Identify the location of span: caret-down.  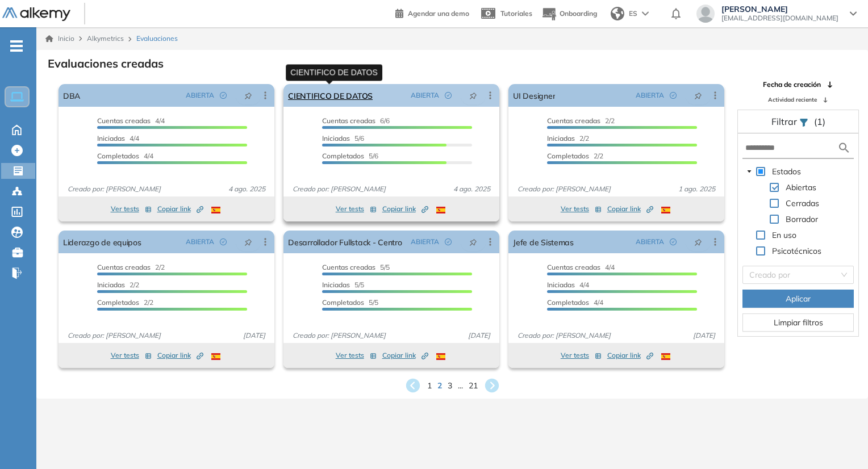
(749, 172).